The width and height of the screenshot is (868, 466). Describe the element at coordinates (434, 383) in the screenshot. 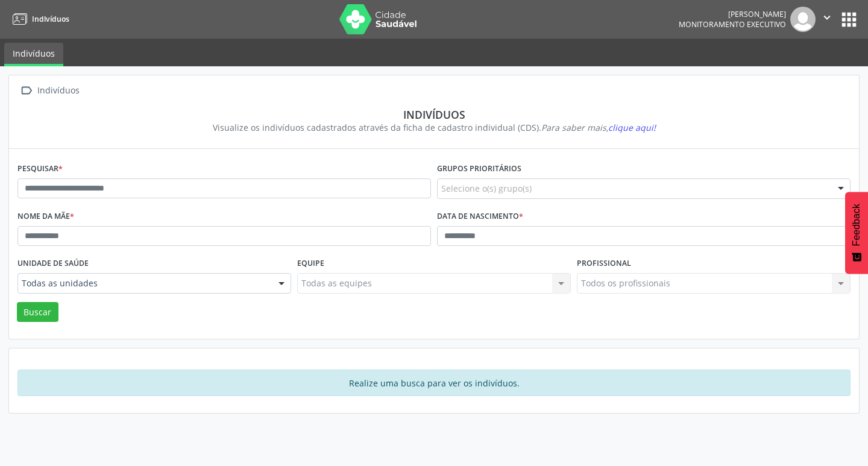

I see `div: Realize uma busca para ver os indivíduos.` at that location.